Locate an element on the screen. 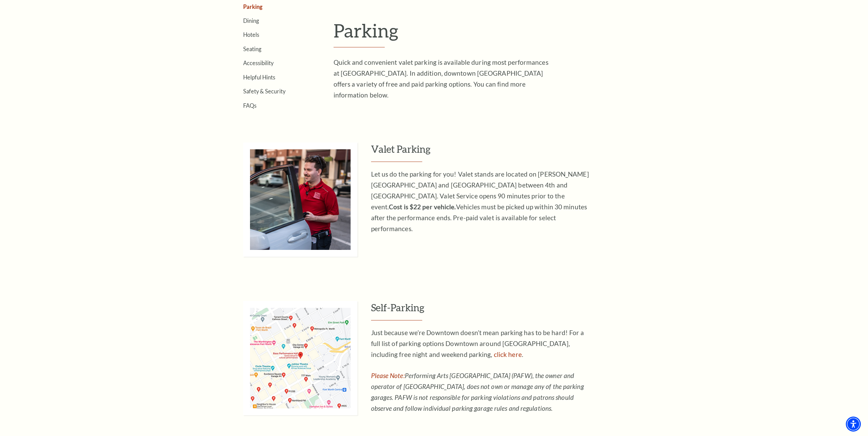  div: Accessibility Menu is located at coordinates (853, 424).